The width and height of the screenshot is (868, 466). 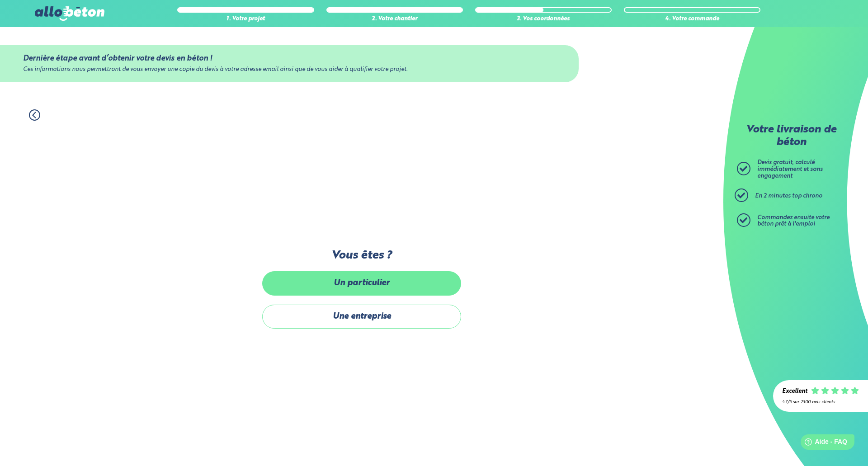 What do you see at coordinates (362, 316) in the screenshot?
I see `label: Une entreprise` at bounding box center [362, 316].